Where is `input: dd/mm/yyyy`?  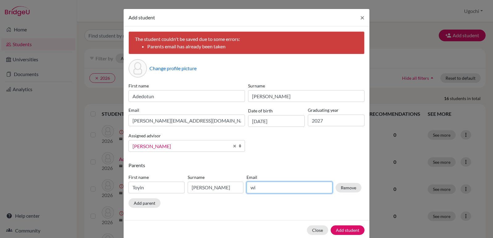 input: dd/mm/yyyy is located at coordinates (276, 121).